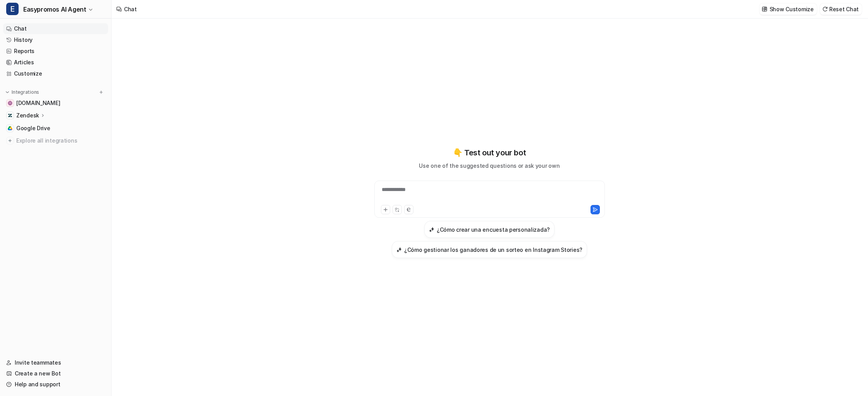  Describe the element at coordinates (841, 9) in the screenshot. I see `button: Reset Chat` at that location.